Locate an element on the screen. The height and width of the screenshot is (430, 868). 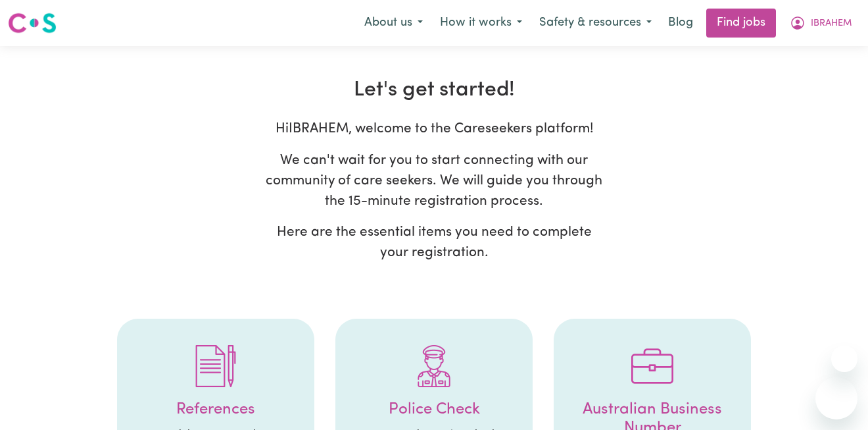
h4: Police Check is located at coordinates (434, 410).